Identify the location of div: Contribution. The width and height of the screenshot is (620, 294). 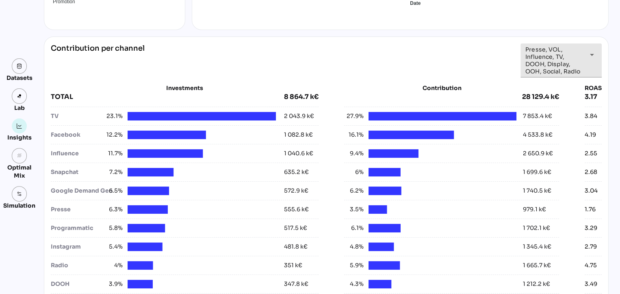
(442, 88).